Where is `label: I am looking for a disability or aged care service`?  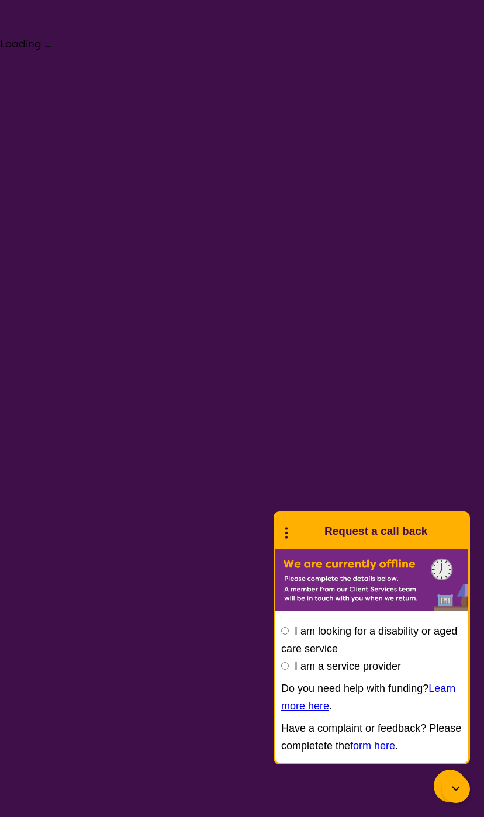 label: I am looking for a disability or aged care service is located at coordinates (369, 640).